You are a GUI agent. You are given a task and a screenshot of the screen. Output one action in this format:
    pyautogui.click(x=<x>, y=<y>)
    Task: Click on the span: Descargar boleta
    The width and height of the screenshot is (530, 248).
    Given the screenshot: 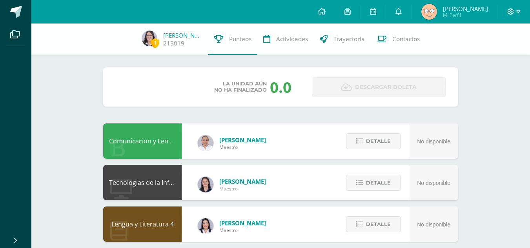 What is the action you would take?
    pyautogui.click(x=386, y=87)
    